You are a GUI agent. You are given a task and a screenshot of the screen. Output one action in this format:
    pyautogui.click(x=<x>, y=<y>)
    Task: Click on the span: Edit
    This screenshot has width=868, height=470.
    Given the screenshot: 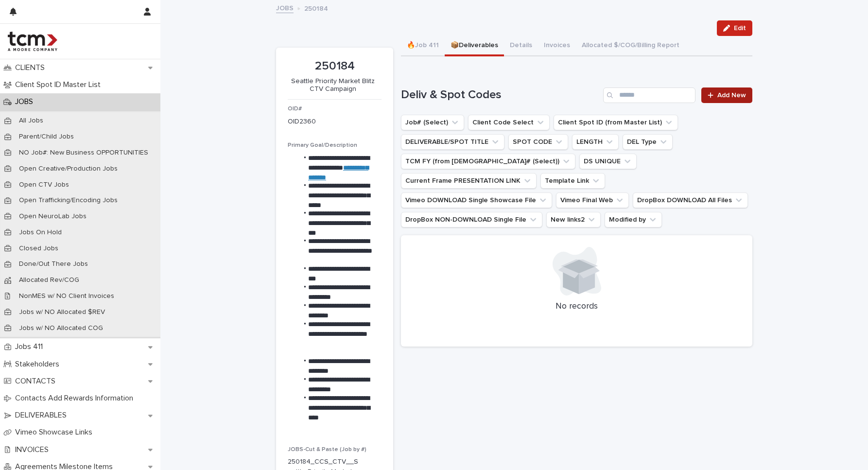 What is the action you would take?
    pyautogui.click(x=739, y=28)
    